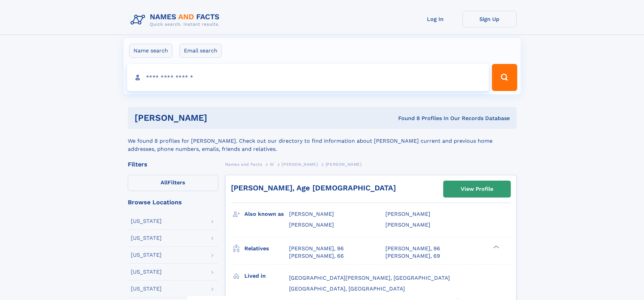  I want to click on div: View Profile, so click(477, 189).